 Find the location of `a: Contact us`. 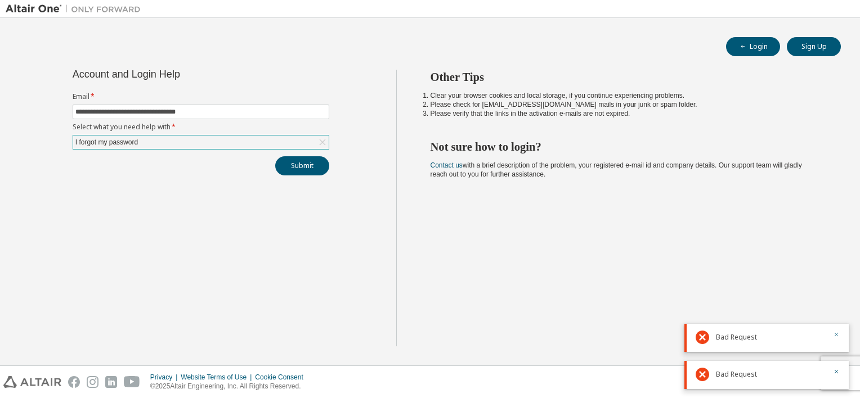

a: Contact us is located at coordinates (446, 165).